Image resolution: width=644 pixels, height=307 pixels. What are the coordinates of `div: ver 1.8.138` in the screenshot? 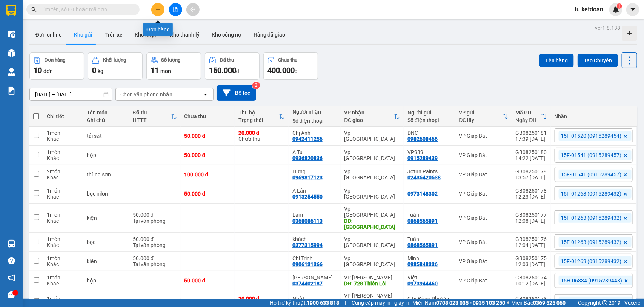 It's located at (607, 28).